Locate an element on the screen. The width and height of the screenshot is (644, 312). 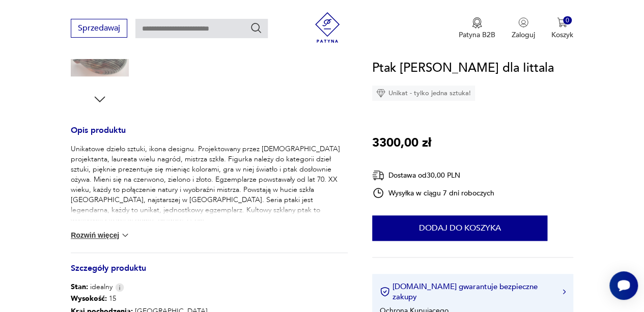
a: Sprzedawaj is located at coordinates (99, 29).